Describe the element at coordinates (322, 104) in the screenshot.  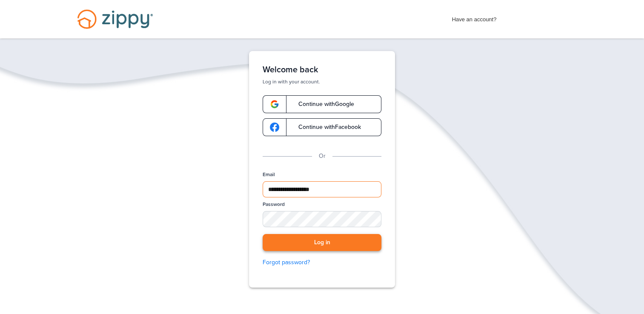
I see `a: google-logoContinue withGoogle` at that location.